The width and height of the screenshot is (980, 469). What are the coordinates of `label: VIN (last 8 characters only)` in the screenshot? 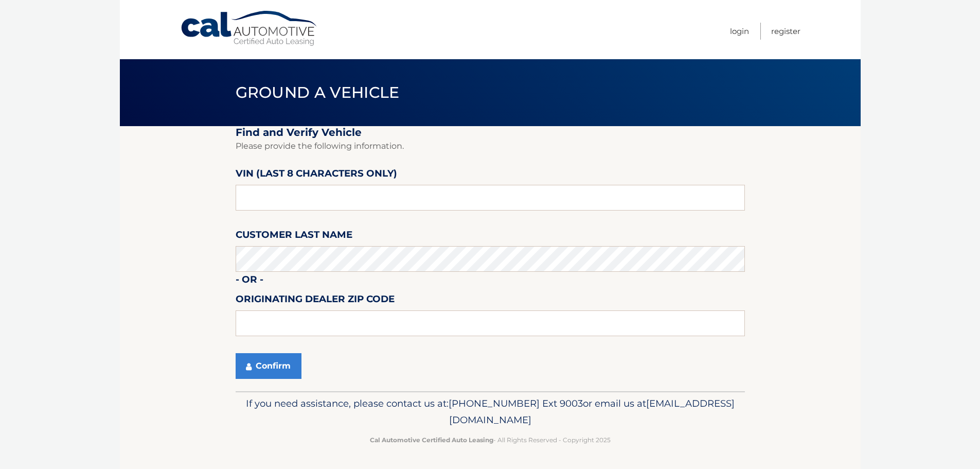 It's located at (316, 175).